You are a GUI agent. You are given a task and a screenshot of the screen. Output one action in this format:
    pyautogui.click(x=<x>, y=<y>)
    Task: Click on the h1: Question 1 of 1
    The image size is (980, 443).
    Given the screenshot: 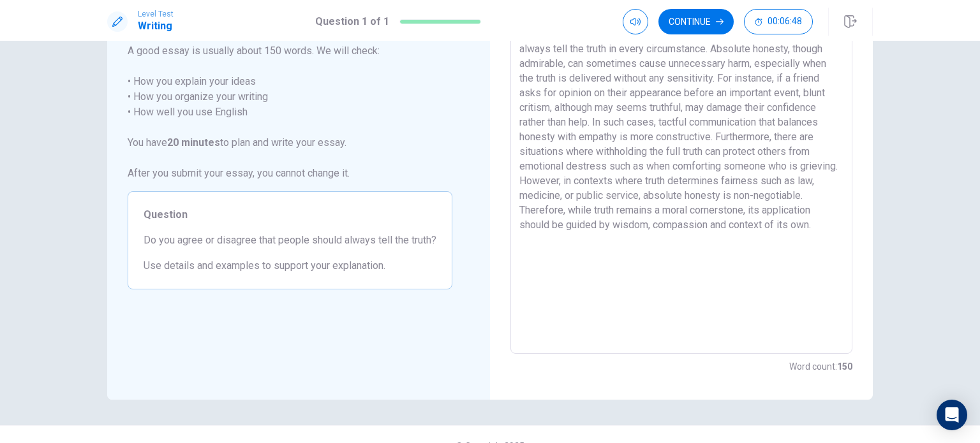 What is the action you would take?
    pyautogui.click(x=352, y=22)
    